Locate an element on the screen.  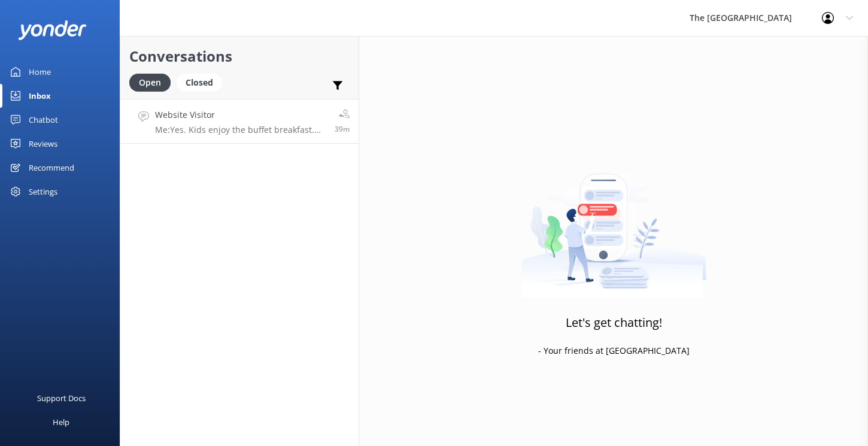
a: Closed is located at coordinates (203, 82).